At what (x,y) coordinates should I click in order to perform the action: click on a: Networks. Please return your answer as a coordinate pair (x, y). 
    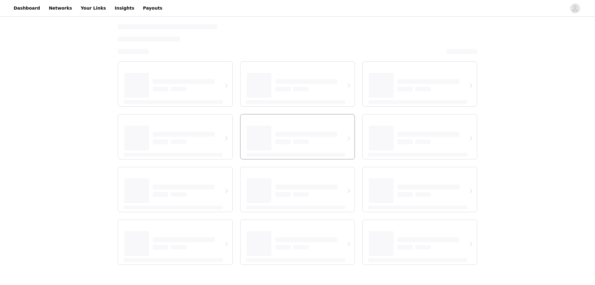
    Looking at the image, I should click on (60, 8).